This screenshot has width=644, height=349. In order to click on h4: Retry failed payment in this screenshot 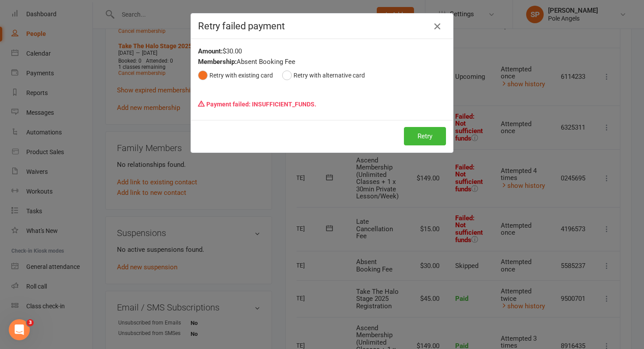, I will do `click(322, 26)`.